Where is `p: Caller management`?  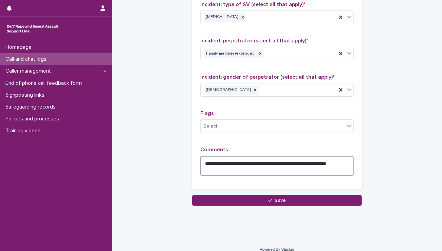
p: Caller management is located at coordinates (30, 71).